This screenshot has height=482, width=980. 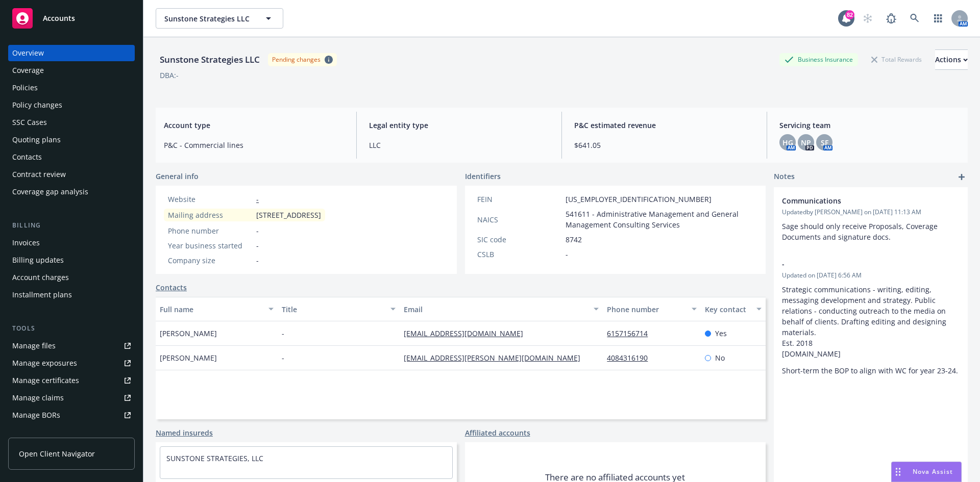 I want to click on div: Key contact, so click(x=728, y=309).